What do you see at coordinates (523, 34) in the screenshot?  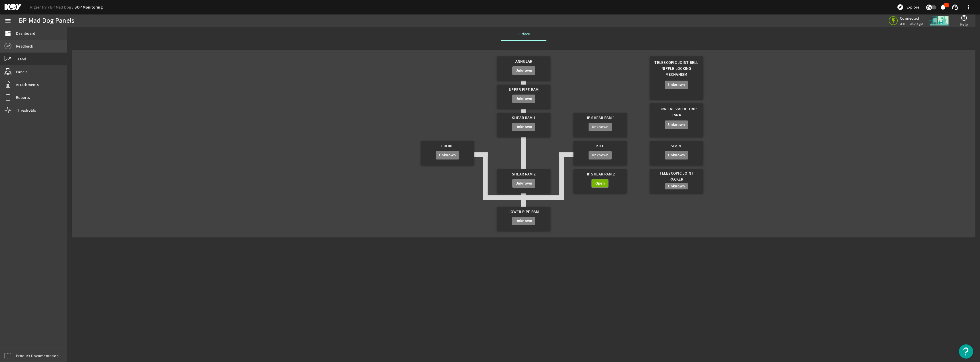 I see `span: Surface` at bounding box center [523, 34].